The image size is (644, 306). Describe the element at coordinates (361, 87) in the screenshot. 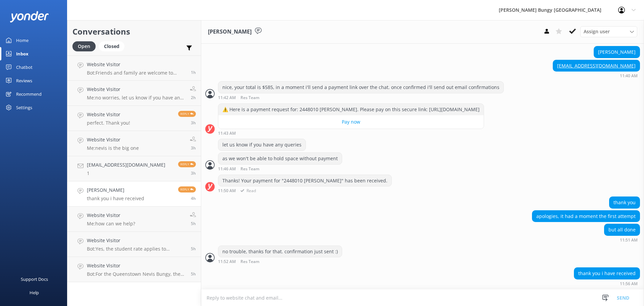

I see `div: nice, your total is $585, in a moment i'll send a payment link over the chat. once confirmed i'll...` at that location.